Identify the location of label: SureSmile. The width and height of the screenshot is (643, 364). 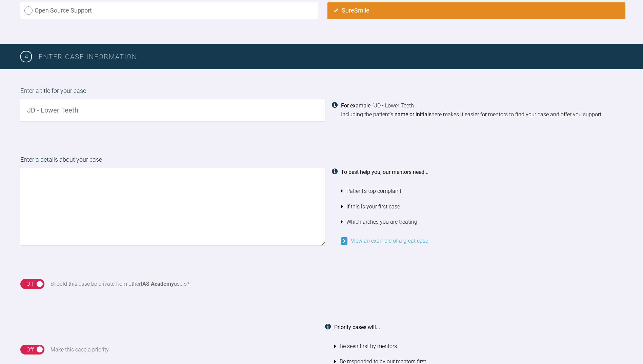
(476, 11).